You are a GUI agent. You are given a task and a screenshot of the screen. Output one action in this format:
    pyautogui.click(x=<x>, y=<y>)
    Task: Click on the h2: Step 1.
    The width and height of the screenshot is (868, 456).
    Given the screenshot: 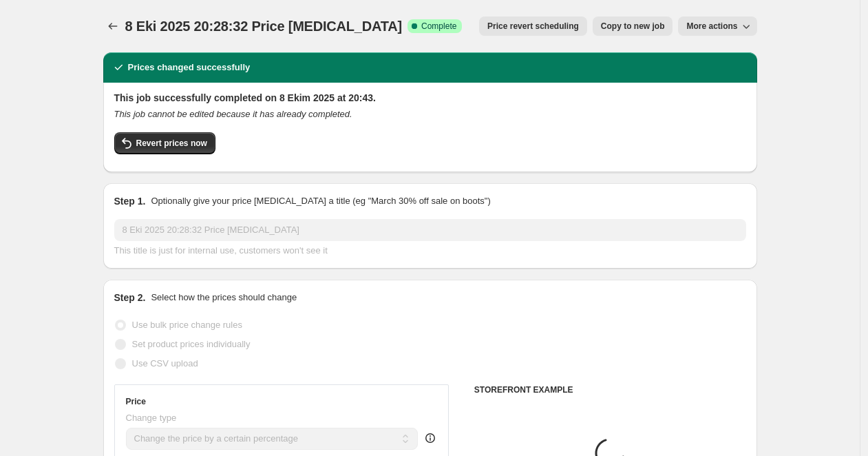 What is the action you would take?
    pyautogui.click(x=130, y=201)
    